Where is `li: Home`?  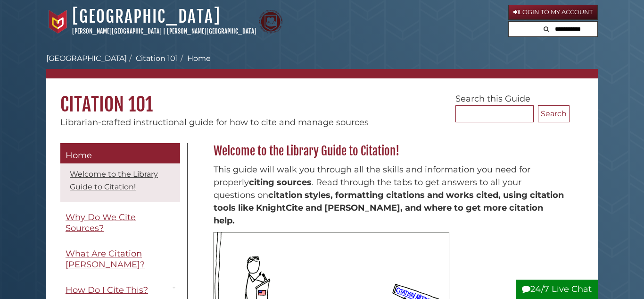
li: Home is located at coordinates (195, 59).